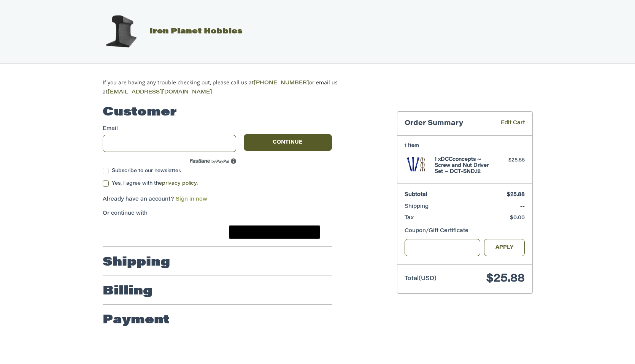 The width and height of the screenshot is (635, 364). Describe the element at coordinates (409, 218) in the screenshot. I see `span: Tax` at that location.